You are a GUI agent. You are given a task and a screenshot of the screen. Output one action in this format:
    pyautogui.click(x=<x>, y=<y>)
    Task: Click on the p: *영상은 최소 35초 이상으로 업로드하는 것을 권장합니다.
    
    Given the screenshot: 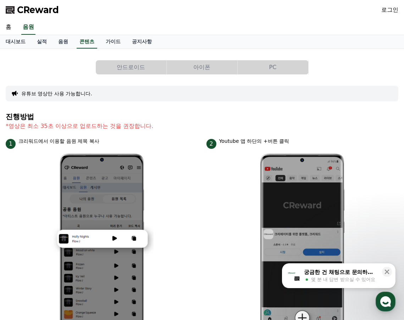 What is the action you would take?
    pyautogui.click(x=202, y=126)
    